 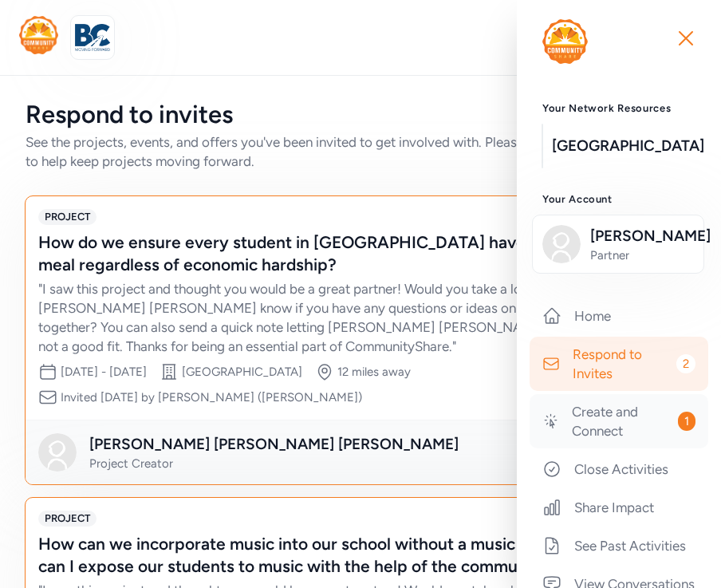 I want to click on span: 2, so click(x=686, y=363).